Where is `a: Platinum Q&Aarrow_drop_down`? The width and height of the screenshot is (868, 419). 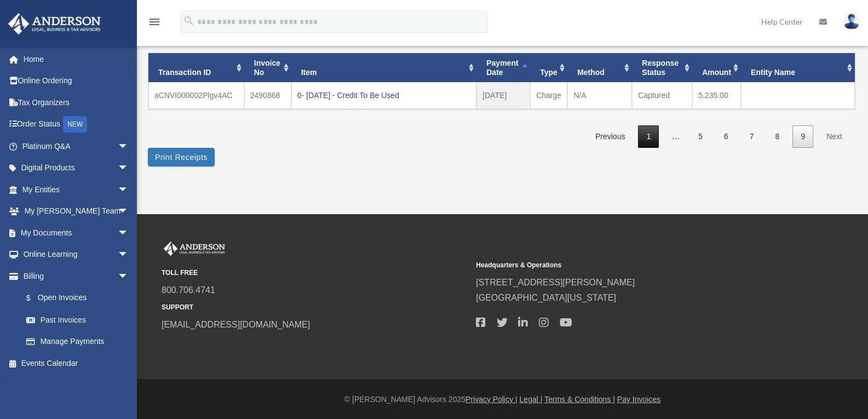
a: Platinum Q&Aarrow_drop_down is located at coordinates (76, 146).